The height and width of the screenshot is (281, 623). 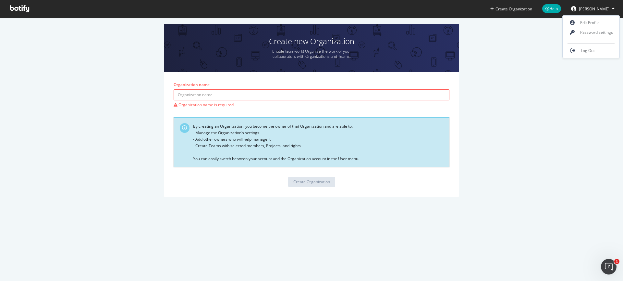 I want to click on span: Log Out, so click(x=587, y=50).